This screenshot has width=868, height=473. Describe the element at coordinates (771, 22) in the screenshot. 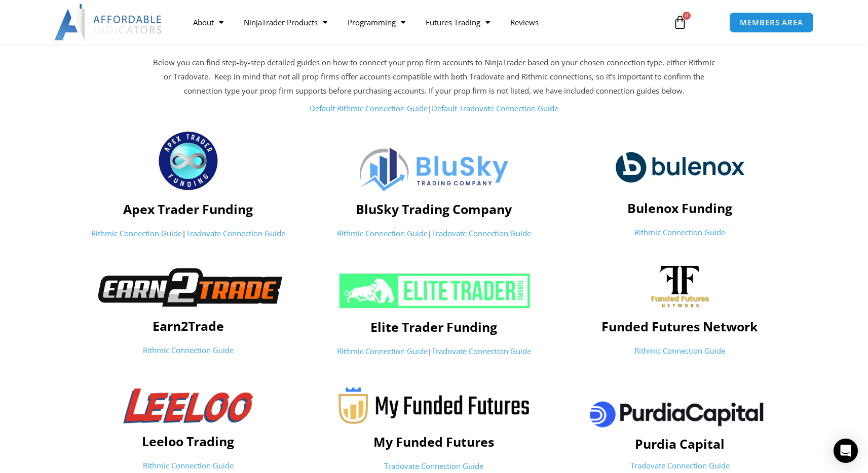

I see `a: MEMBERS AREA` at that location.